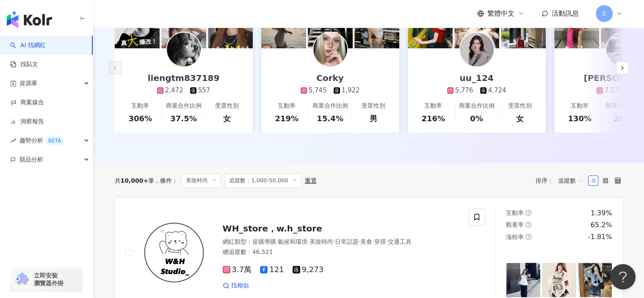 Image resolution: width=644 pixels, height=298 pixels. What do you see at coordinates (31, 159) in the screenshot?
I see `span: 競品分析` at bounding box center [31, 159].